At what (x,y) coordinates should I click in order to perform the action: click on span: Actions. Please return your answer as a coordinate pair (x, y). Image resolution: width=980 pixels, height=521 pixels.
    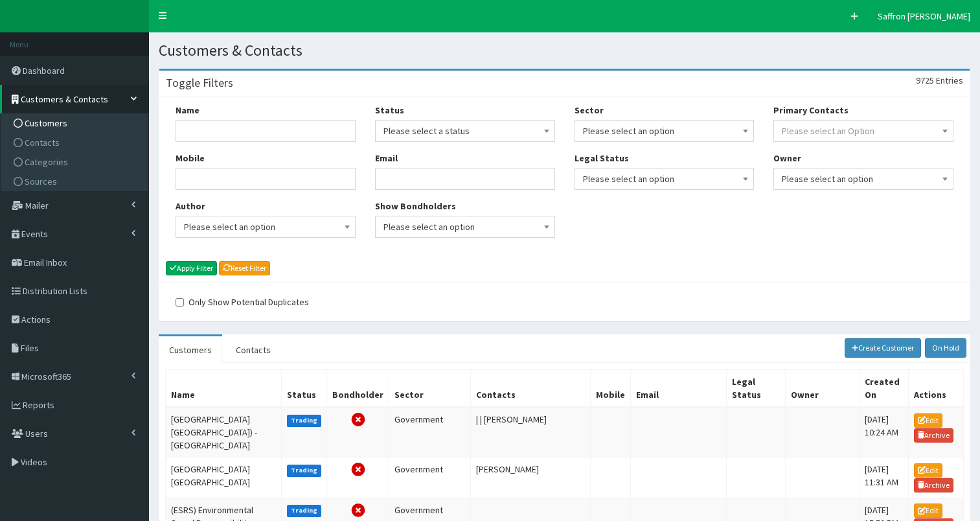
    Looking at the image, I should click on (35, 320).